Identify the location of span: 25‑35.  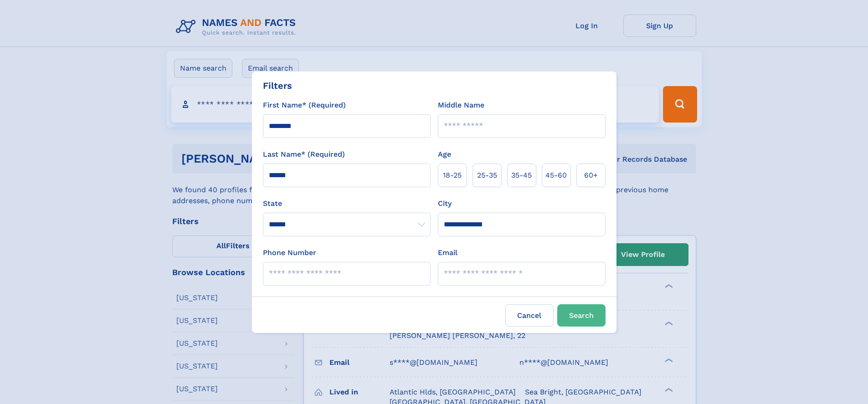
(487, 176).